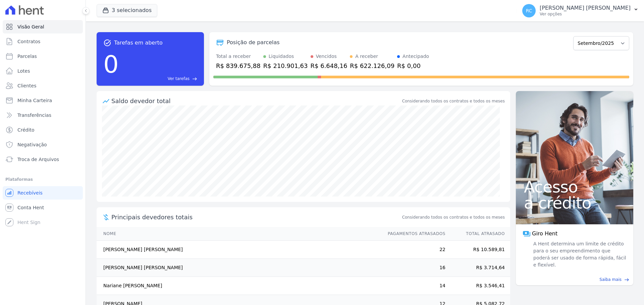 The height and width of the screenshot is (305, 644). Describe the element at coordinates (111, 65) in the screenshot. I see `div: 0` at that location.